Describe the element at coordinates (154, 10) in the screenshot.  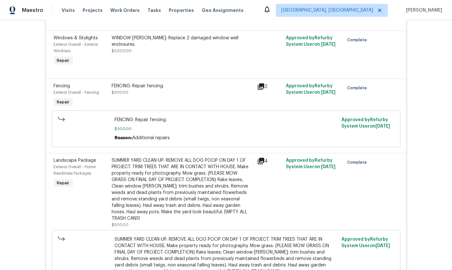
I see `span: Tasks` at that location.